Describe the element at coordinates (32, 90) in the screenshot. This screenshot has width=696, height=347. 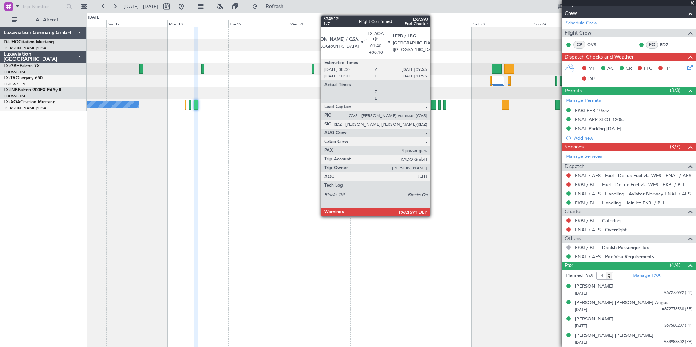
I see `a: LX-INBFalcon 900EX EASy II` at that location.